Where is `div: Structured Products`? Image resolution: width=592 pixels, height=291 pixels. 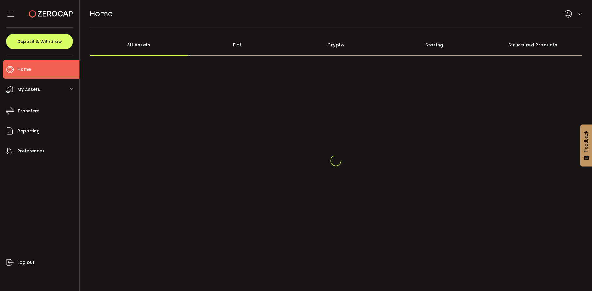 div: Structured Products is located at coordinates (533, 45).